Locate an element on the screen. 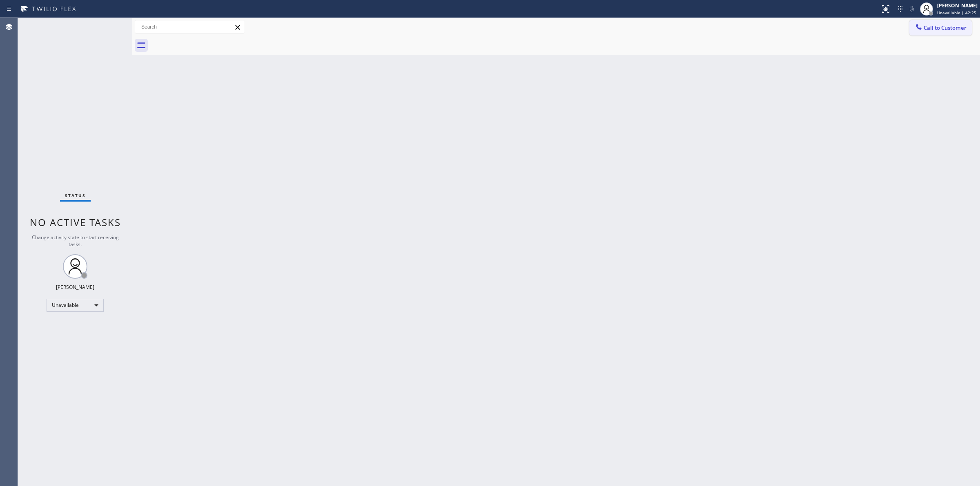 The width and height of the screenshot is (980, 486). span: Call to Customer is located at coordinates (945, 28).